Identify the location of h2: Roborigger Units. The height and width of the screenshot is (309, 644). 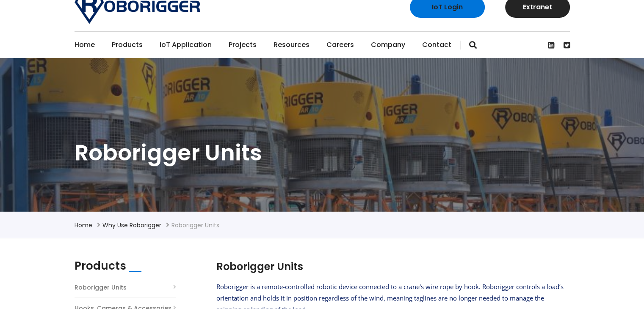
(390, 267).